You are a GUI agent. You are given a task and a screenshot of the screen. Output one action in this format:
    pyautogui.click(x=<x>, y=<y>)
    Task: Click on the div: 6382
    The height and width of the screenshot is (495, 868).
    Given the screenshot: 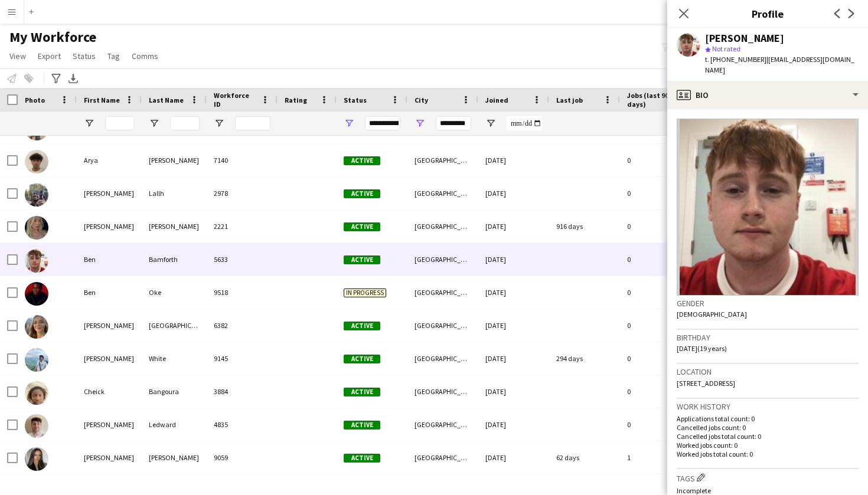 What is the action you would take?
    pyautogui.click(x=242, y=325)
    